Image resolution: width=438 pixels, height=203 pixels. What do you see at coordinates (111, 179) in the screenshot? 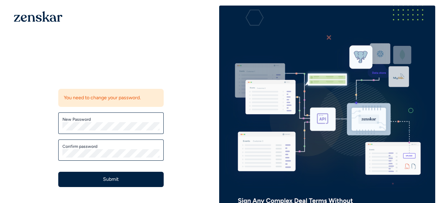
I see `button: Submit` at bounding box center [111, 179].